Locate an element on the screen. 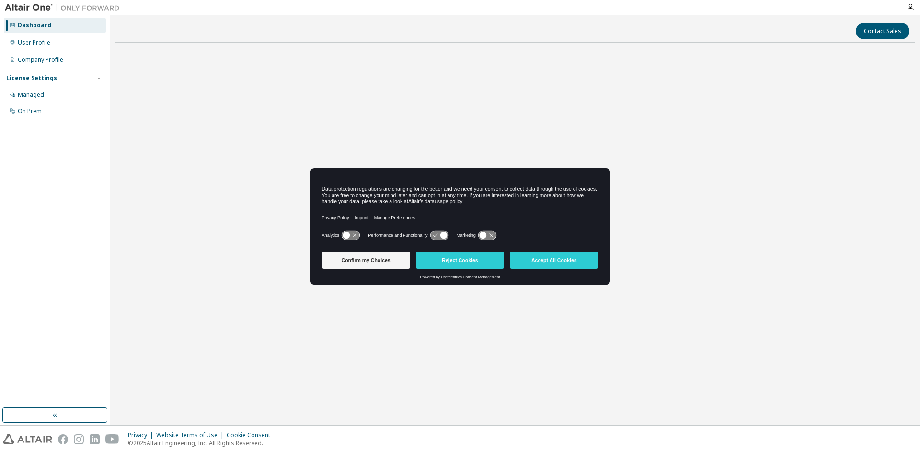 The image size is (920, 453). div: On Prem is located at coordinates (30, 111).